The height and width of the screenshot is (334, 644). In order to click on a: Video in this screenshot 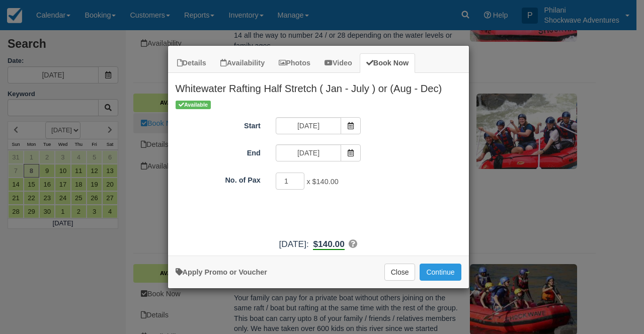, I will do `click(338, 63)`.